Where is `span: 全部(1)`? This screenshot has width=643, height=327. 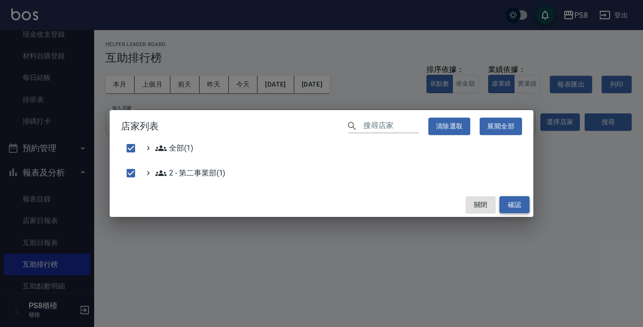 span: 全部(1) is located at coordinates (174, 148).